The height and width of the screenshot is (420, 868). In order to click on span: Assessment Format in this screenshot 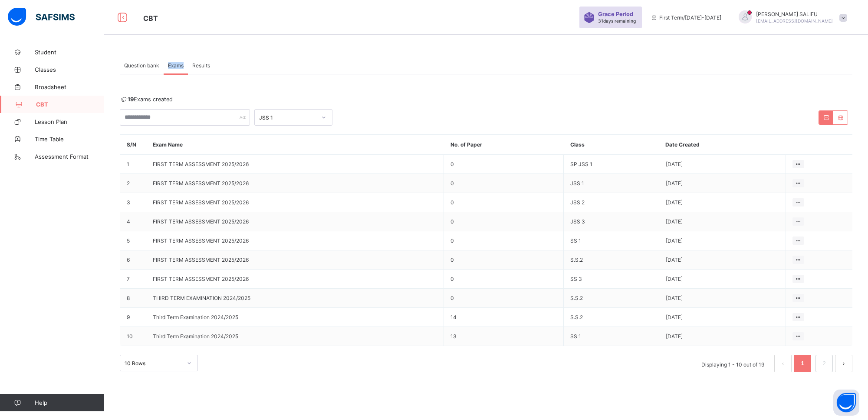, I will do `click(69, 157)`.